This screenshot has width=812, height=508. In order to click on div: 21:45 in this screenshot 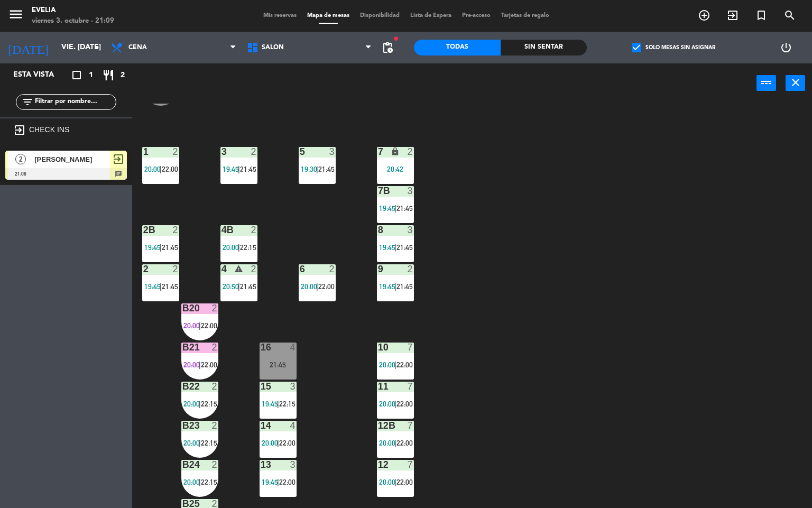, I will do `click(278, 365)`.